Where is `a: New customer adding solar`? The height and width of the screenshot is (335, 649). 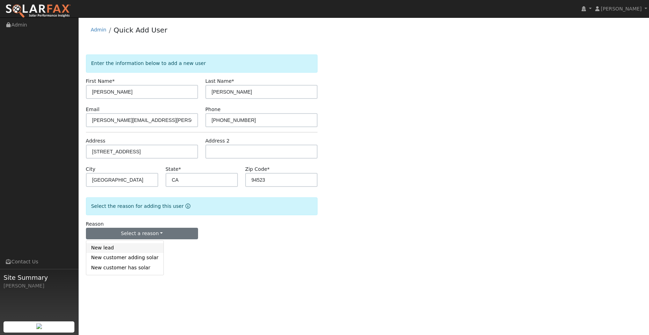 a: New customer adding solar is located at coordinates (125, 258).